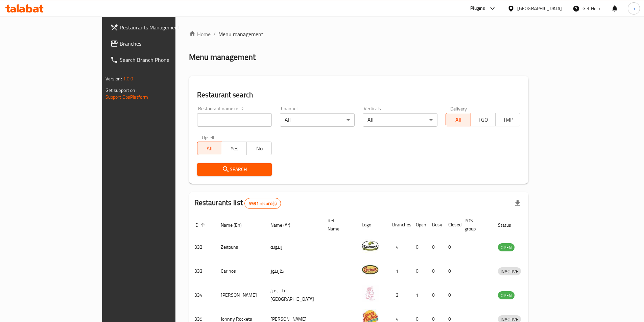  I want to click on span: Ref. Name, so click(338, 225).